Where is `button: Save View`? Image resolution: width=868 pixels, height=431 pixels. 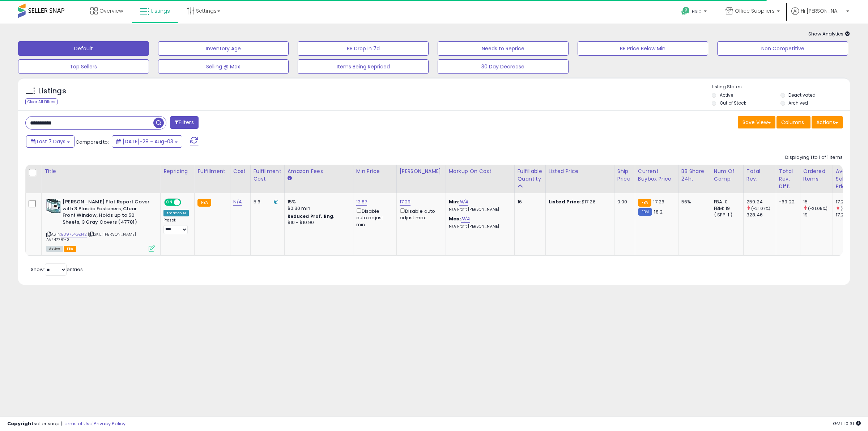 button: Save View is located at coordinates (757, 122).